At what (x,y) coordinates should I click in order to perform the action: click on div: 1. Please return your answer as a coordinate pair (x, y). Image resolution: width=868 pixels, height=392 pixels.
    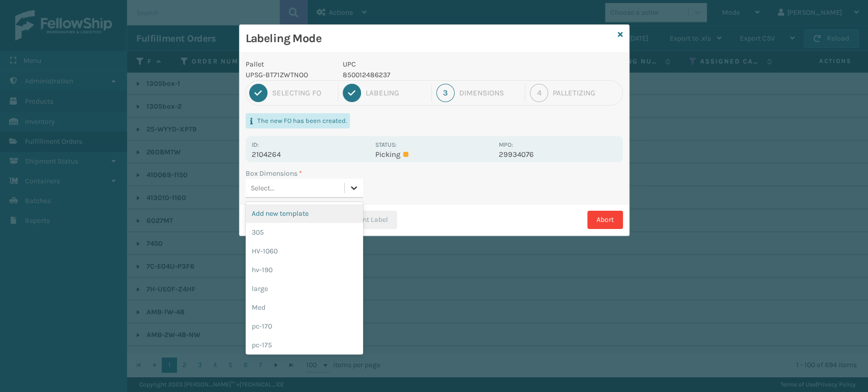
    Looking at the image, I should click on (258, 93).